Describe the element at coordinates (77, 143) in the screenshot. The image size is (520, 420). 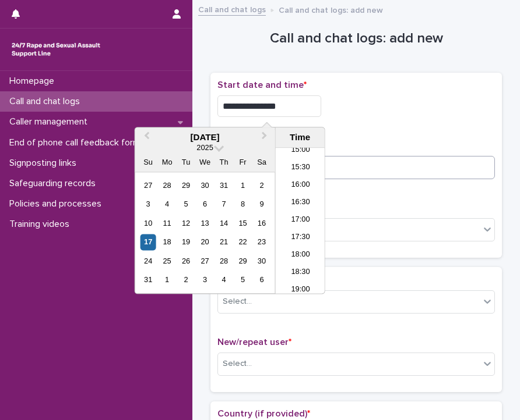
I see `p: End of phone call feedback form` at that location.